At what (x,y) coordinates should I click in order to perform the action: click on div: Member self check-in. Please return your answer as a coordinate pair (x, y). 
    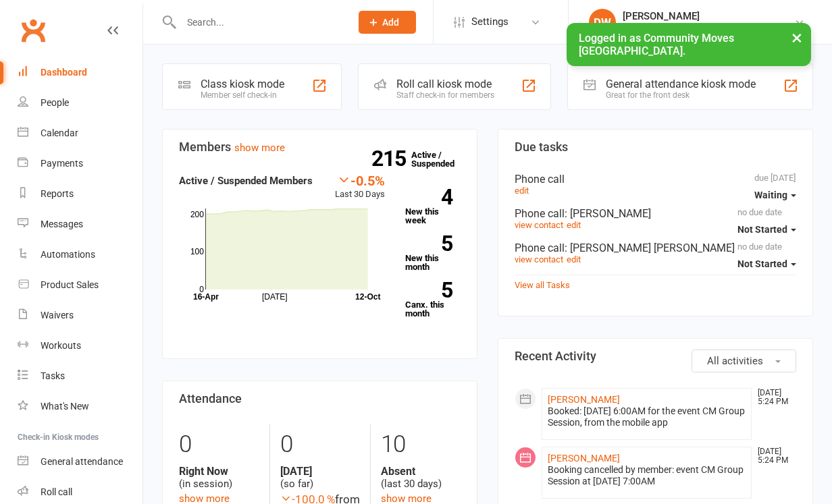
    Looking at the image, I should click on (242, 95).